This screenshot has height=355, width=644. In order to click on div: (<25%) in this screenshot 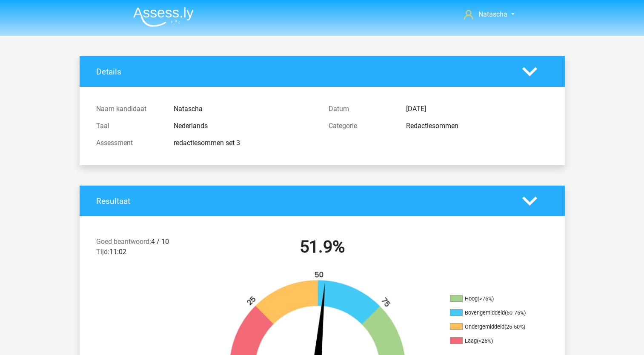, I will do `click(485, 341)`.